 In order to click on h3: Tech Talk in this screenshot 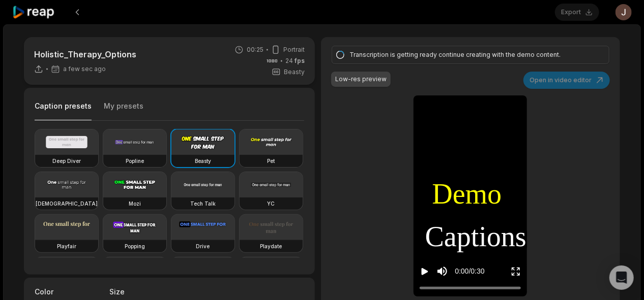, I will do `click(203, 204)`.